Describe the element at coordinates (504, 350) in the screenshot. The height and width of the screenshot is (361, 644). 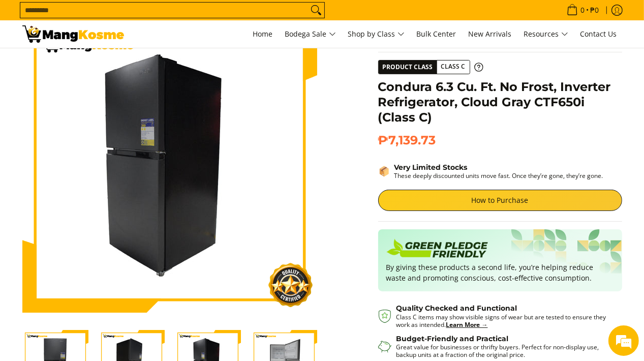
I see `p: Great value for businesses or thrifty buyers. Perfect for non-display use, backup units at a frac...` at that location.